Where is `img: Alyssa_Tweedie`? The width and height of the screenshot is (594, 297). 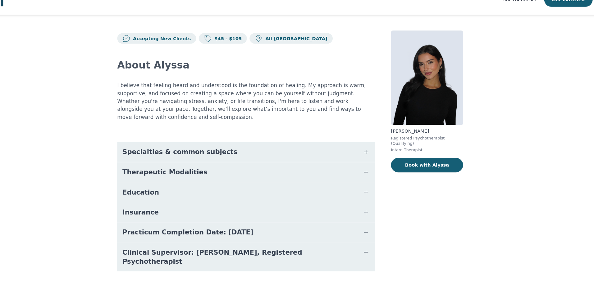
img: Alyssa_Tweedie is located at coordinates (427, 88).